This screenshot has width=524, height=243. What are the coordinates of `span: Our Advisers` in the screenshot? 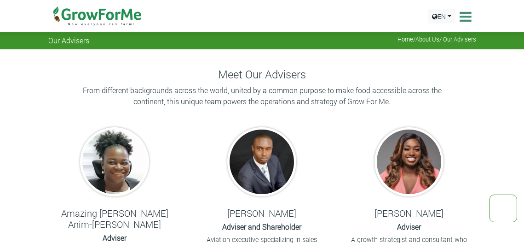 It's located at (69, 40).